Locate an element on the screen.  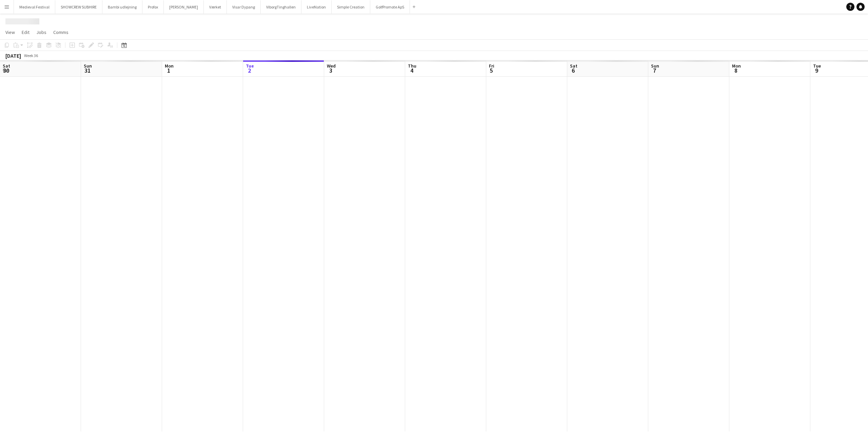
span: 31 is located at coordinates (87, 70).